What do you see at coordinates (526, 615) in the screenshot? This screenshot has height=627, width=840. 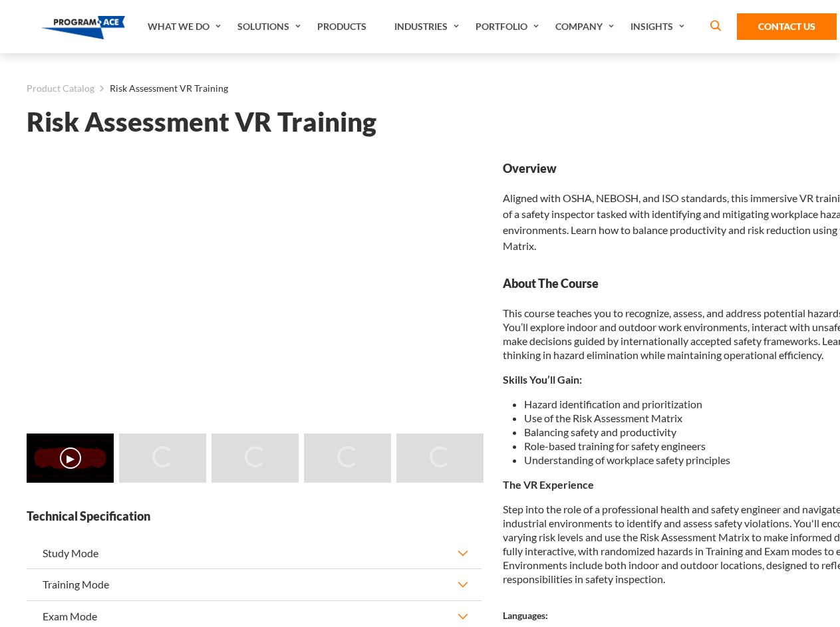 I see `strong: Languages:` at bounding box center [526, 615].